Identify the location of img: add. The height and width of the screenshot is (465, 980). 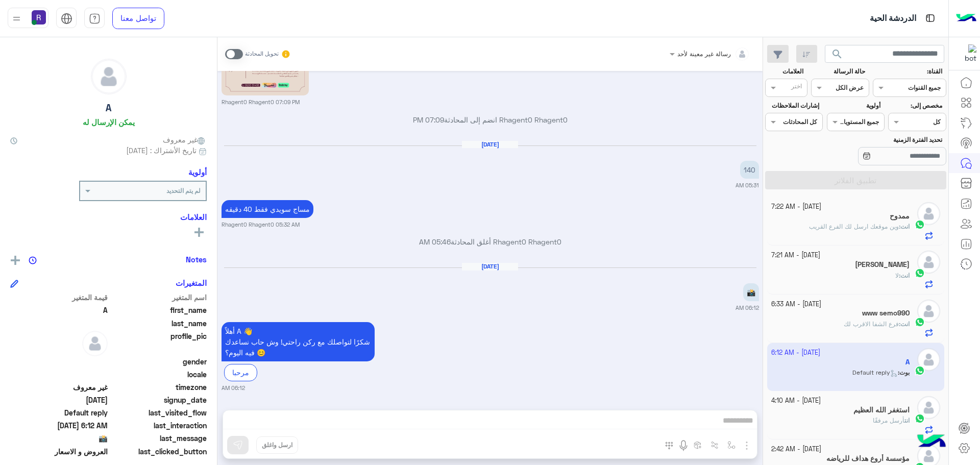
(16, 260).